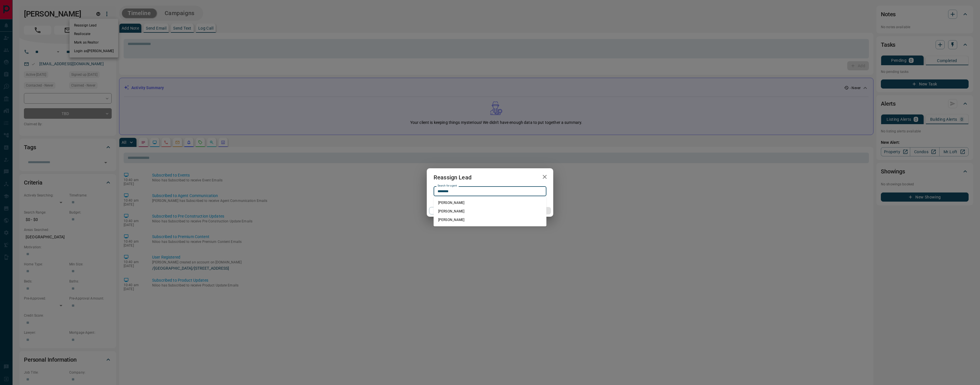  What do you see at coordinates (452, 177) in the screenshot?
I see `h2: Reassign Lead` at bounding box center [452, 177].